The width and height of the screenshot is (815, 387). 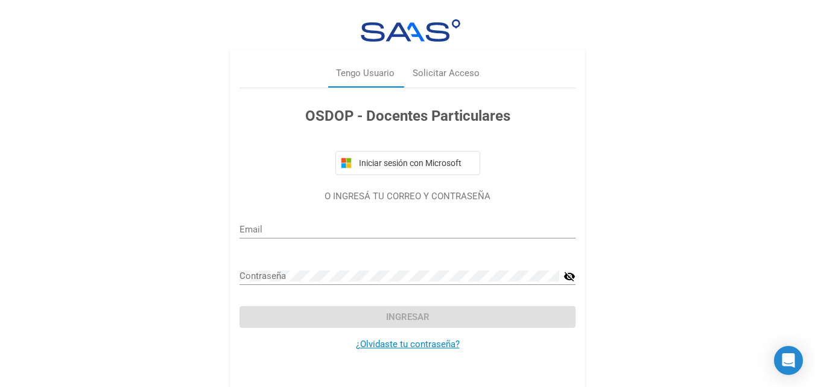 What do you see at coordinates (408, 317) in the screenshot?
I see `span: Ingresar` at bounding box center [408, 317].